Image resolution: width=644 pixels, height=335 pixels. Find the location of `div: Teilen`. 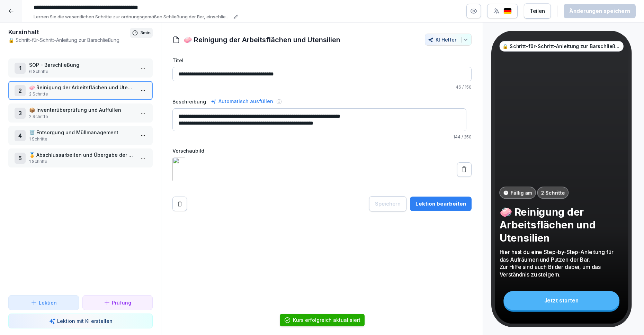

div: Teilen is located at coordinates (538, 11).